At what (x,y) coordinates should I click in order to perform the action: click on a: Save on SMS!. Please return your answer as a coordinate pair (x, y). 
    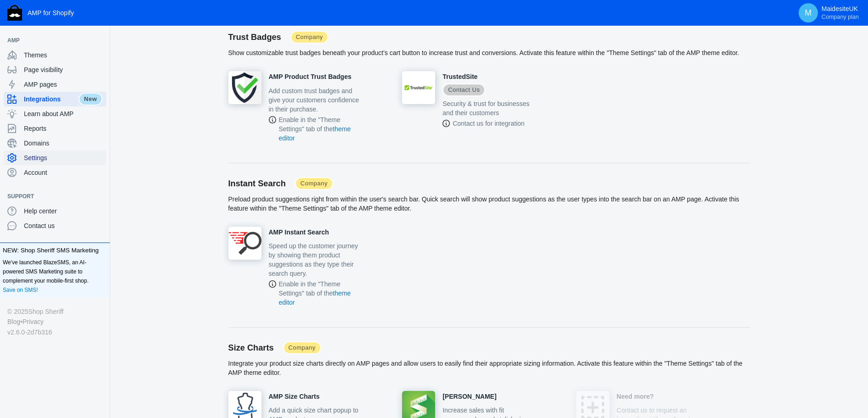
    Looking at the image, I should click on (20, 290).